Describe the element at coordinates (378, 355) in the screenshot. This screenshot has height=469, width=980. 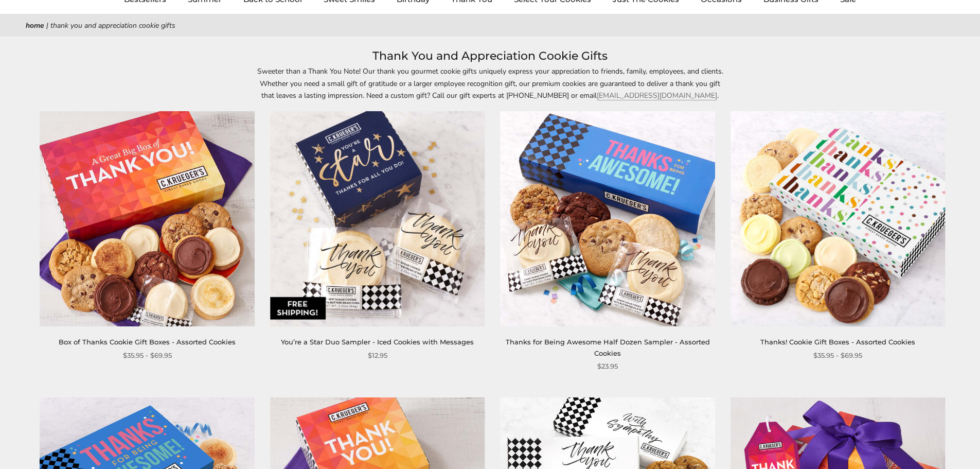
I see `span: $12.95` at that location.